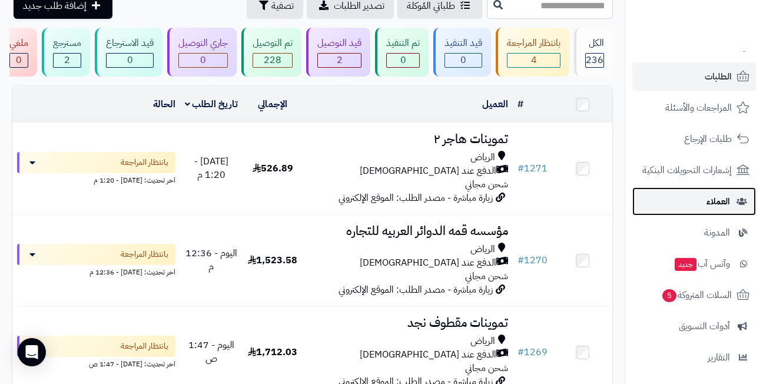 The image size is (763, 384). Describe the element at coordinates (407, 139) in the screenshot. I see `h3: تموينات هاجر ٢` at that location.